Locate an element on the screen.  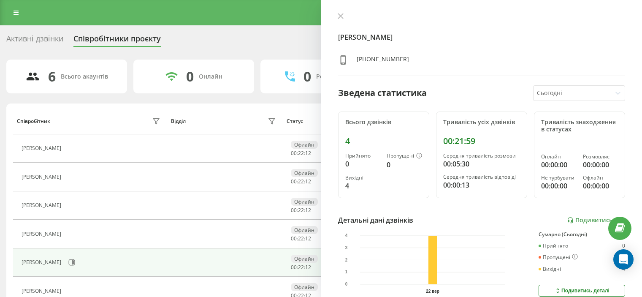
div: Всього дзвінків is located at coordinates (383, 122).